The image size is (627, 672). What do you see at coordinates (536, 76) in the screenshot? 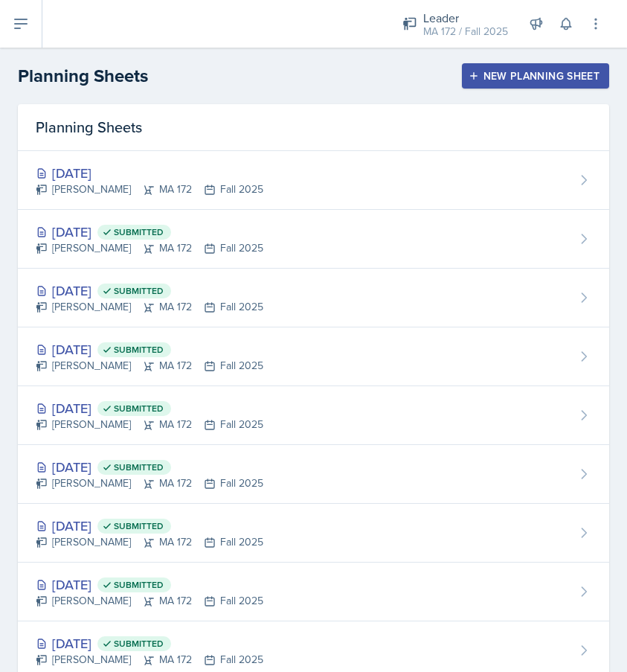
I see `button: New Planning Sheet` at bounding box center [536, 76].